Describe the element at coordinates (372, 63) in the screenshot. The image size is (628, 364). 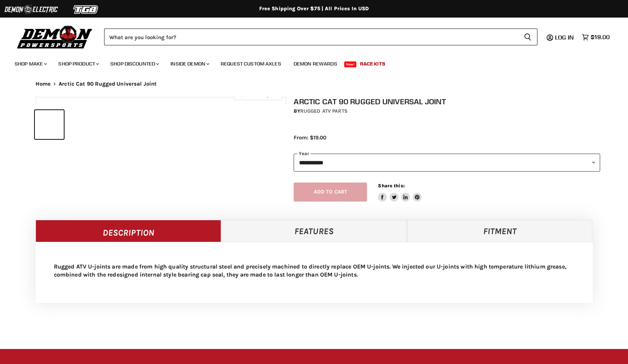
I see `a: Race Kits` at that location.